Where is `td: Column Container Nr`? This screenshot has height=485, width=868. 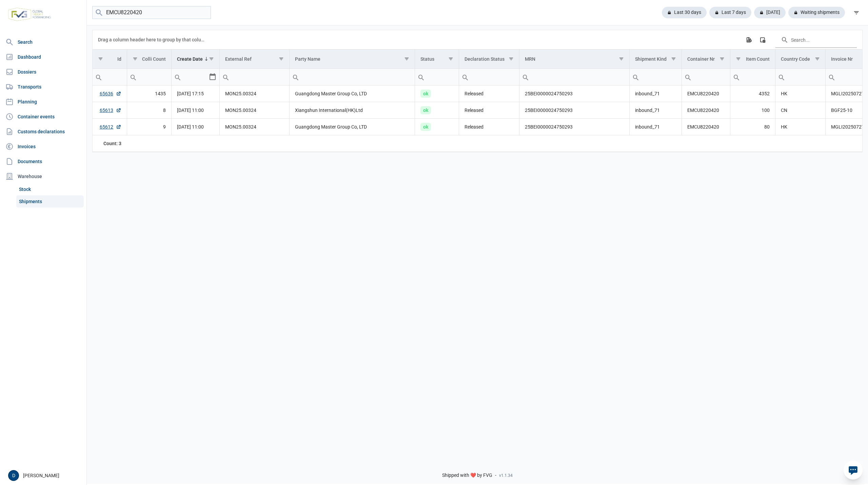 td: Column Container Nr is located at coordinates (706, 59).